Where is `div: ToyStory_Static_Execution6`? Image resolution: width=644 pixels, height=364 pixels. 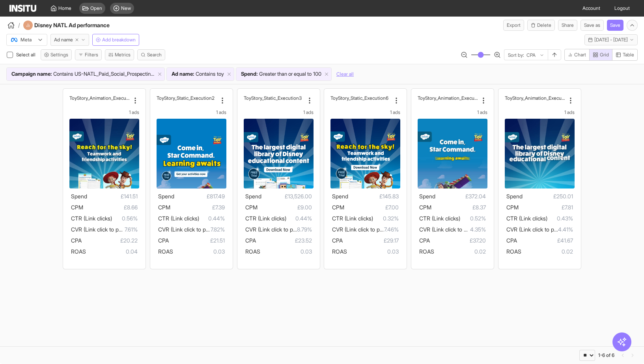
div: ToyStory_Static_Execution6 is located at coordinates (361, 98).